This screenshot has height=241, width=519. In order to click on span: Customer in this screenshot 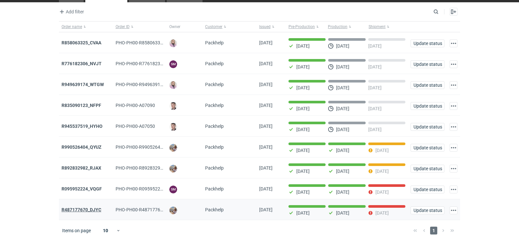, I will do `click(214, 27)`.